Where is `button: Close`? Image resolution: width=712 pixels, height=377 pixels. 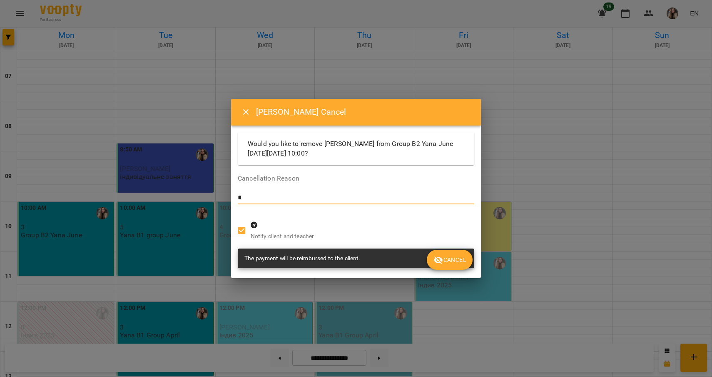 button: Close is located at coordinates (246, 112).